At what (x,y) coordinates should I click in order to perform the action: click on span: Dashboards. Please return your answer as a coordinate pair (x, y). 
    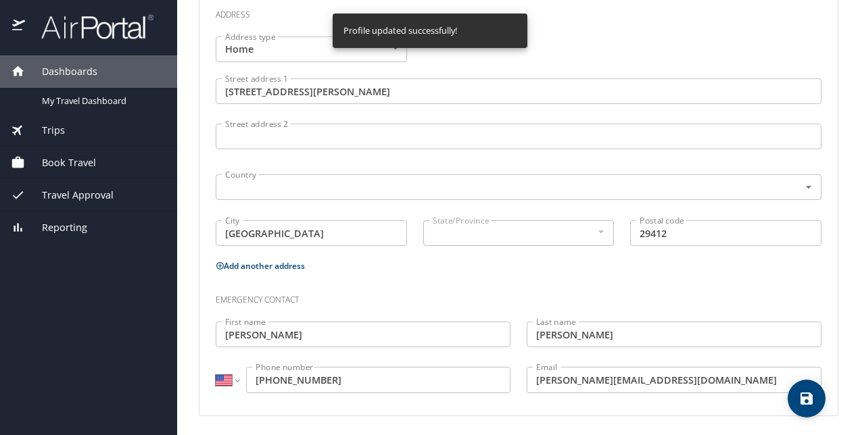
    Looking at the image, I should click on (61, 72).